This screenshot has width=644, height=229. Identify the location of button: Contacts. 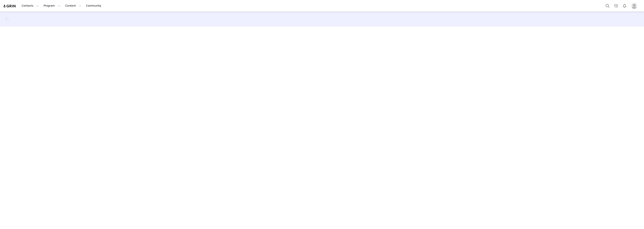
(30, 6).